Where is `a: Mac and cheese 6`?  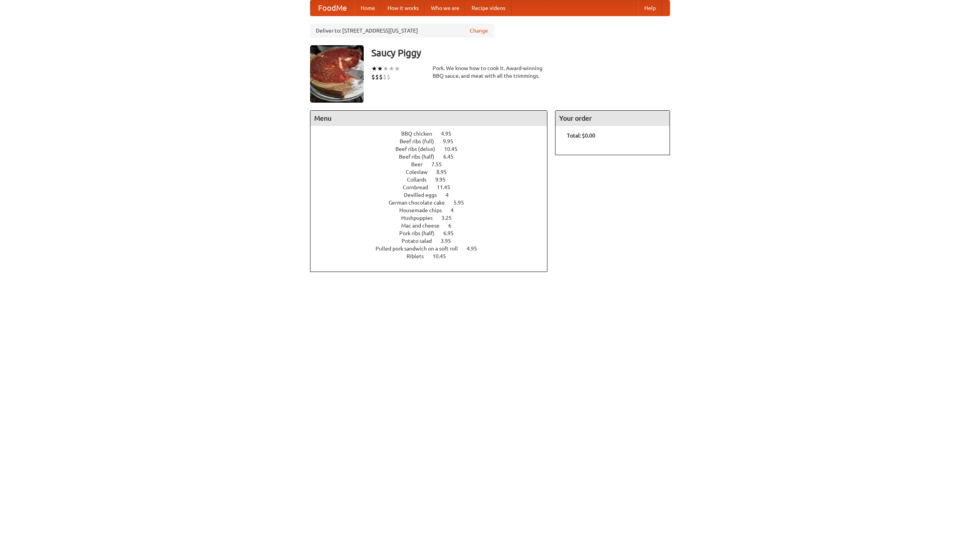
a: Mac and cheese 6 is located at coordinates (433, 225).